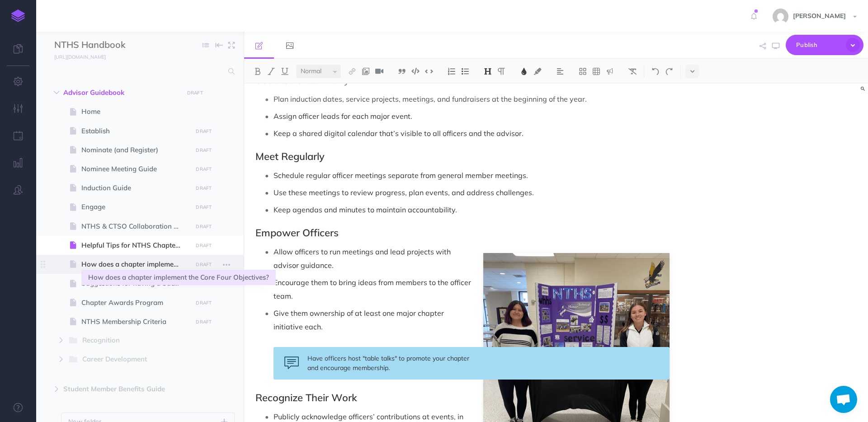  What do you see at coordinates (843, 400) in the screenshot?
I see `a: Open chat` at bounding box center [843, 400].